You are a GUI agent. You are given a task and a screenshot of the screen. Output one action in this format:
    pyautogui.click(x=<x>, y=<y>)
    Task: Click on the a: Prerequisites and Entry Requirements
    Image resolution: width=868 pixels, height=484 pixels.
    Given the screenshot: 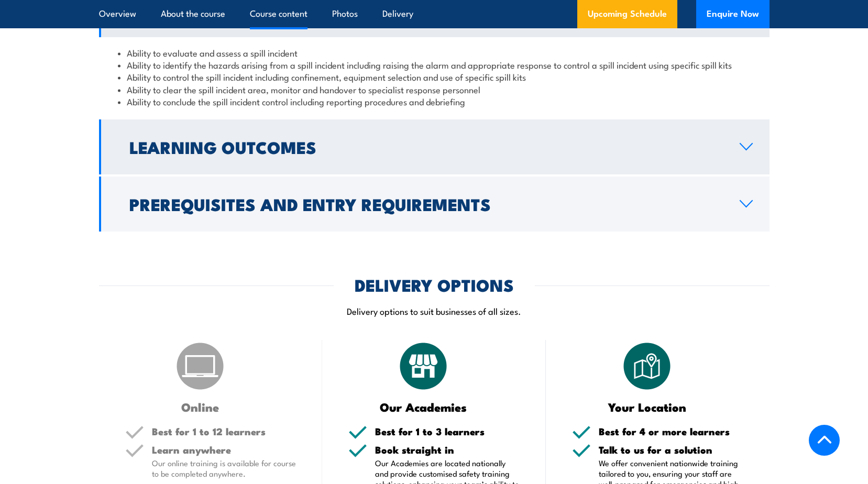 What is the action you would take?
    pyautogui.click(x=434, y=204)
    